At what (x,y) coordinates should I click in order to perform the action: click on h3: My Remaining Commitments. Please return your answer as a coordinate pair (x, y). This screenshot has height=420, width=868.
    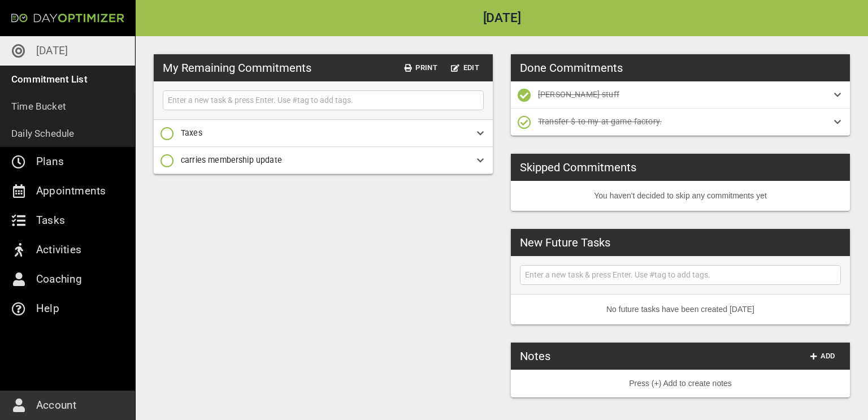
    Looking at the image, I should click on (237, 68).